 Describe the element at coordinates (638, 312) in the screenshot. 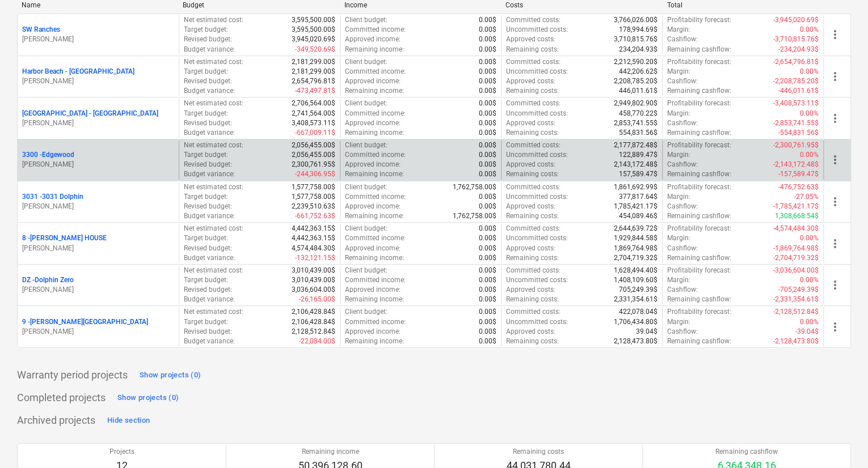

I see `p: 422,078.04$` at that location.